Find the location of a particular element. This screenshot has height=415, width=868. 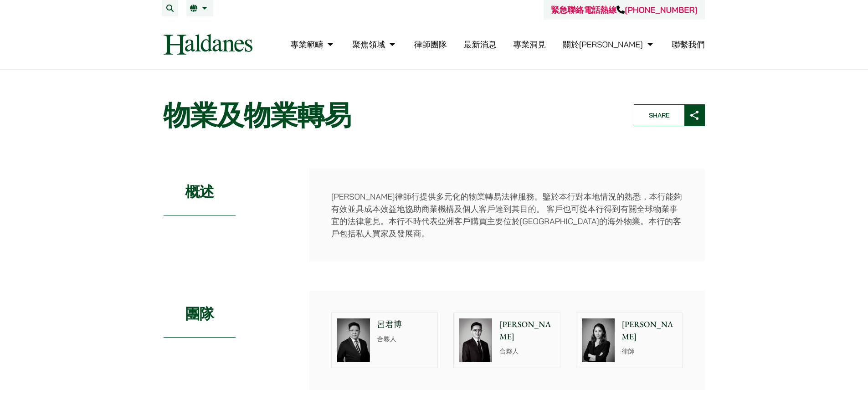

a: 繁 is located at coordinates (200, 8).